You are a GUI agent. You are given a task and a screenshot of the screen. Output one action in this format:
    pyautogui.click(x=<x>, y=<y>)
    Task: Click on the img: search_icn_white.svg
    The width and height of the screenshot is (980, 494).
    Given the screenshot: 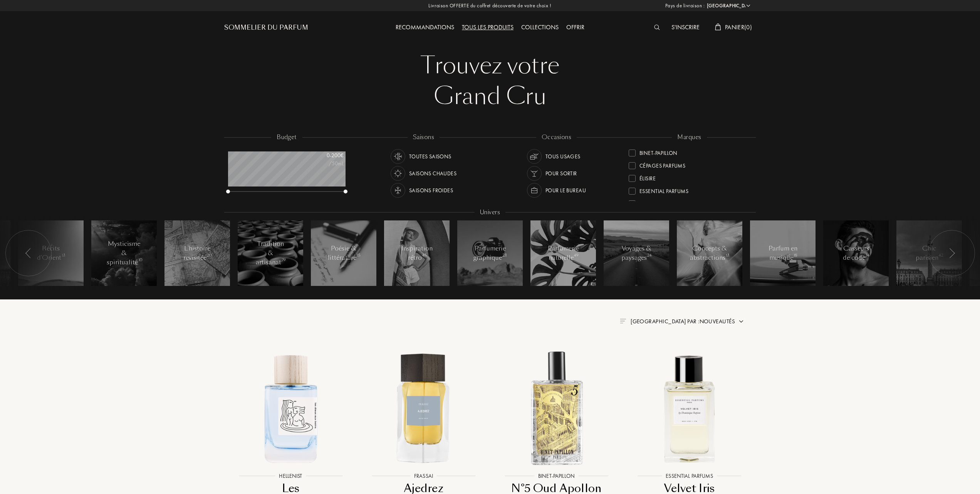 What is the action you would take?
    pyautogui.click(x=657, y=27)
    